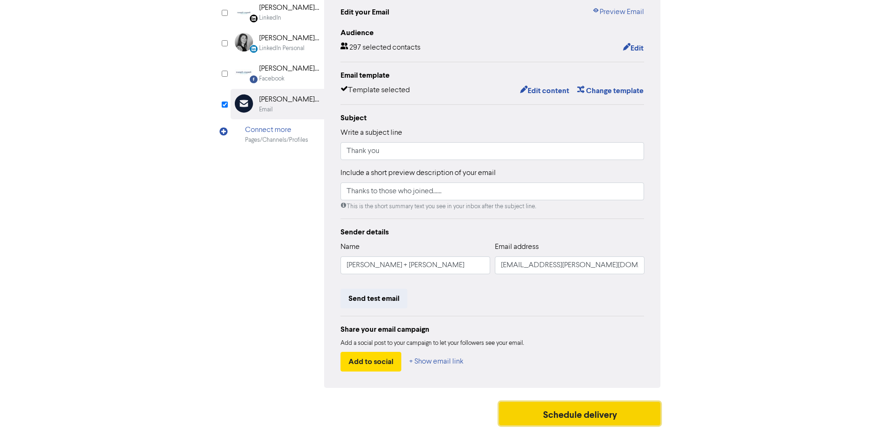 This screenshot has height=430, width=891. I want to click on label: Email address, so click(517, 247).